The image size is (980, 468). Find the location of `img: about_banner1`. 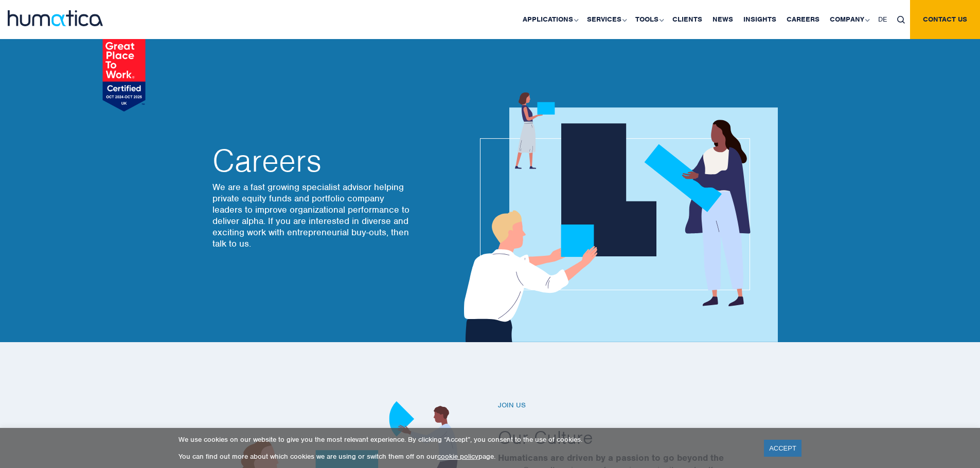

img: about_banner1 is located at coordinates (616, 217).